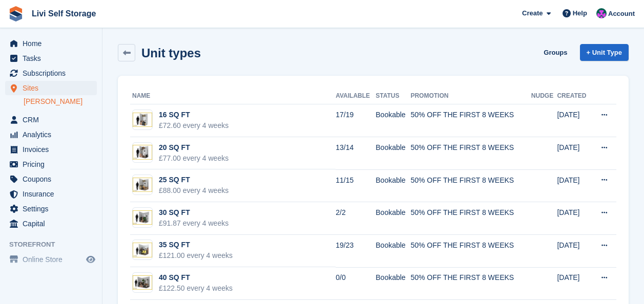  What do you see at coordinates (532, 13) in the screenshot?
I see `span: Create` at bounding box center [532, 13].